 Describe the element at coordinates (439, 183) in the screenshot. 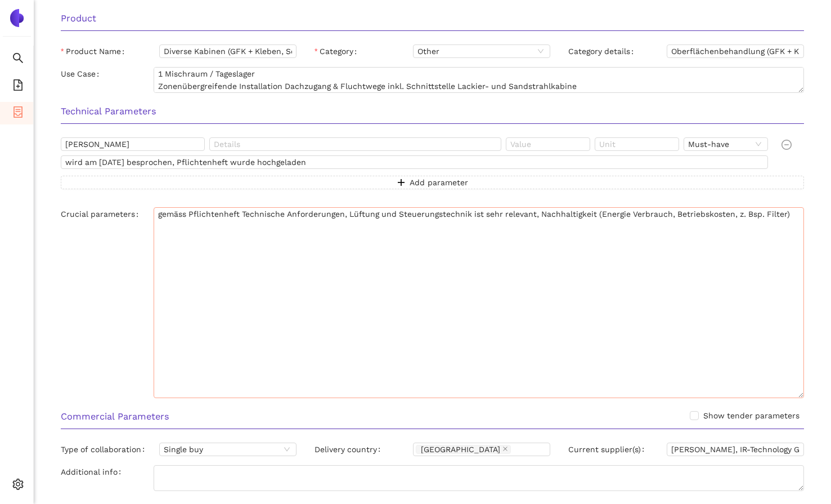

I see `span: Add parameter` at that location.